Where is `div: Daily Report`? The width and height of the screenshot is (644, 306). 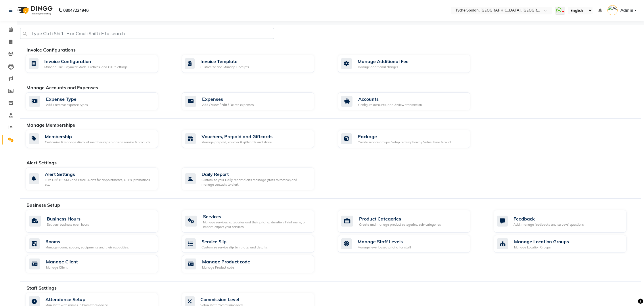
div: Daily Report is located at coordinates (255, 174).